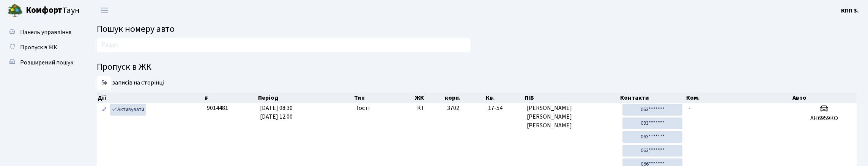 The width and height of the screenshot is (868, 166). Describe the element at coordinates (824, 98) in the screenshot. I see `th: Авто` at that location.